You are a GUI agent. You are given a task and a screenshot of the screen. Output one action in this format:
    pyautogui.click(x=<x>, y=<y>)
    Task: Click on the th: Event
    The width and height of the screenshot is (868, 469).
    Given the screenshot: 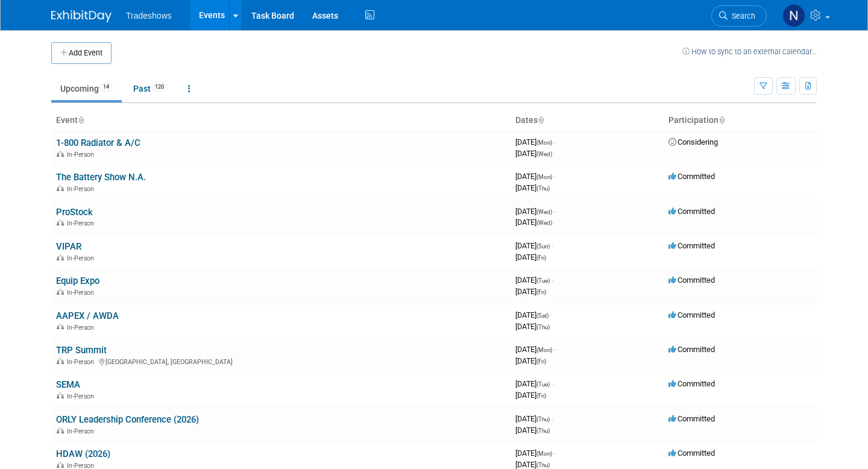 What is the action you would take?
    pyautogui.click(x=281, y=120)
    